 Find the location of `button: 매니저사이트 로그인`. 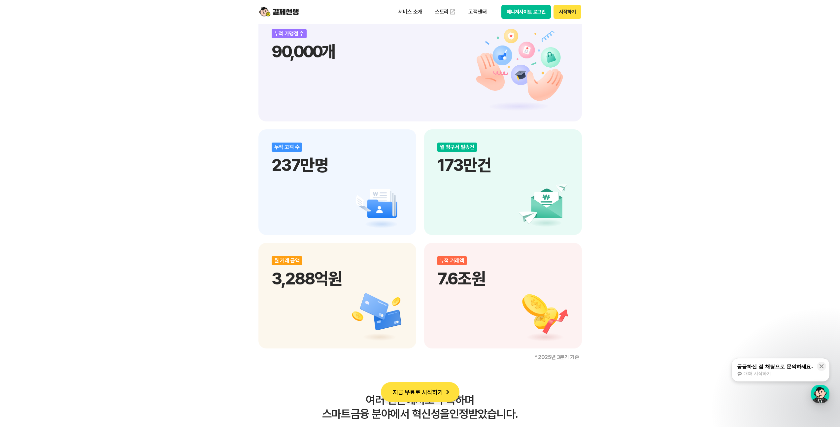

button: 매니저사이트 로그인 is located at coordinates (526, 12).